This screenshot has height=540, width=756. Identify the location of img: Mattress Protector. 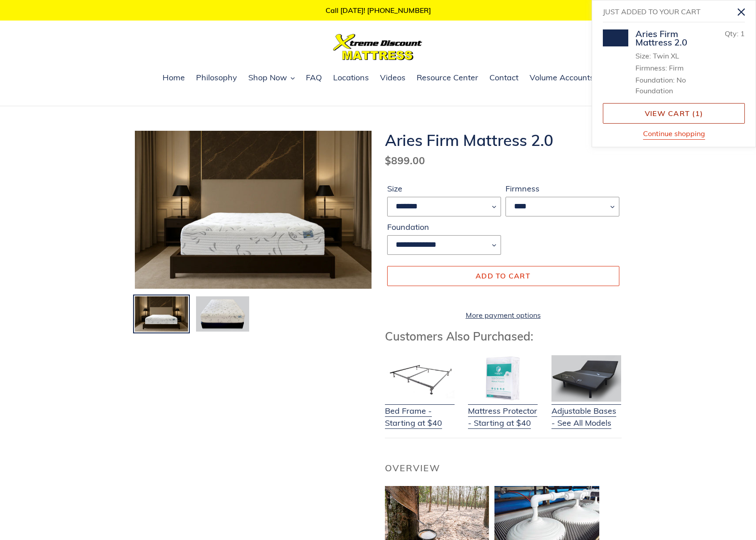
(503, 379).